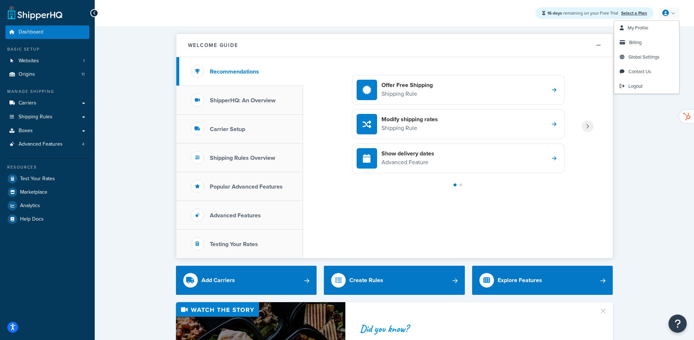 The width and height of the screenshot is (694, 340). What do you see at coordinates (47, 32) in the screenshot?
I see `a: Dashboard` at bounding box center [47, 32].